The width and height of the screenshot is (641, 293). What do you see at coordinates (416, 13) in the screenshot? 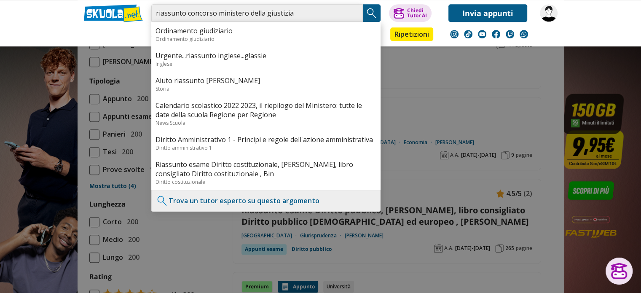
I see `div: Chiedi Tutor AI` at bounding box center [416, 13].